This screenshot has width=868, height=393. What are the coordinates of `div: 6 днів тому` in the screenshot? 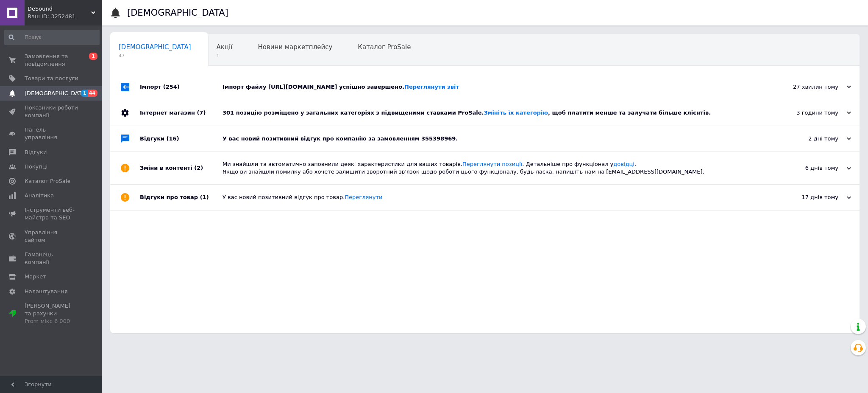 It's located at (809, 168).